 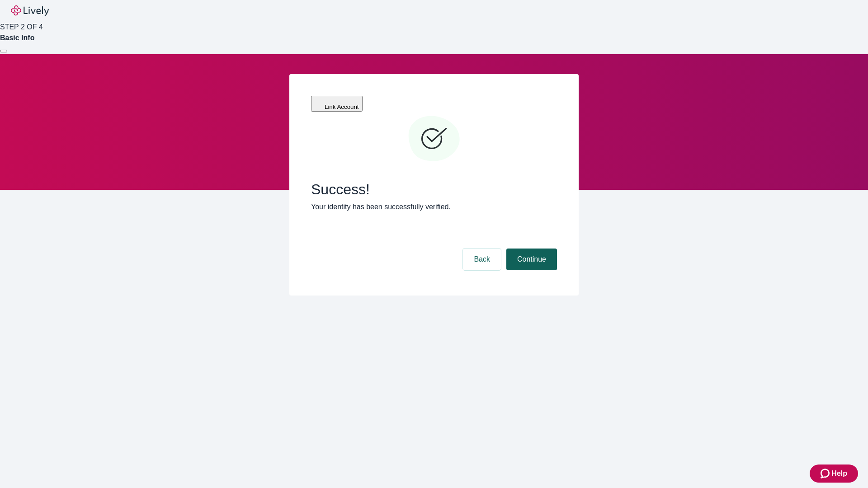 I want to click on button: Zendesk support iconHelp, so click(x=833, y=474).